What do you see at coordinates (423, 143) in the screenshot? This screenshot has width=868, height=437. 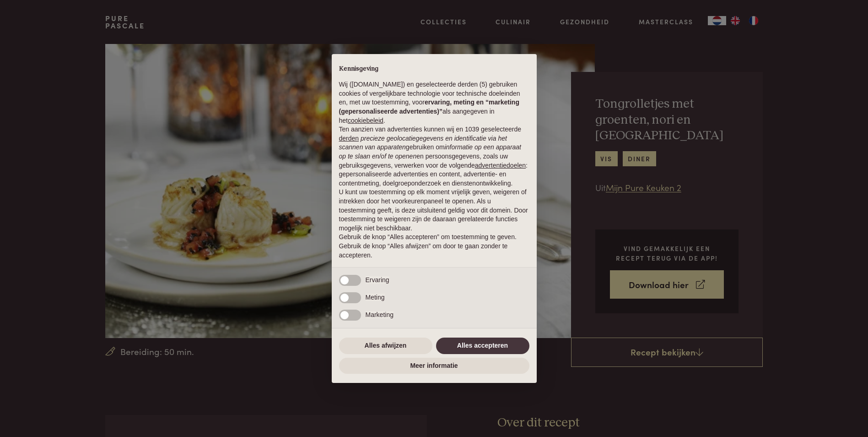 I see `em: precieze geolocatiegegevens en identificatie via het scannen van apparaten` at bounding box center [423, 143].